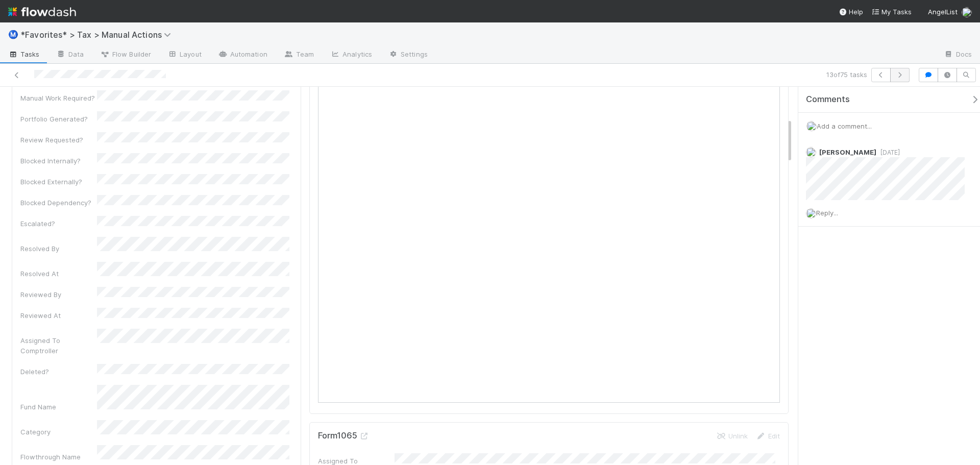  What do you see at coordinates (891, 12) in the screenshot?
I see `span: My Tasks` at bounding box center [891, 12].